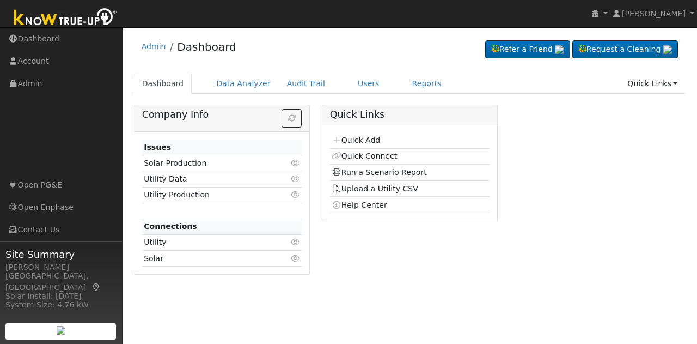  What do you see at coordinates (209, 179) in the screenshot?
I see `td: Utility Data` at bounding box center [209, 179].